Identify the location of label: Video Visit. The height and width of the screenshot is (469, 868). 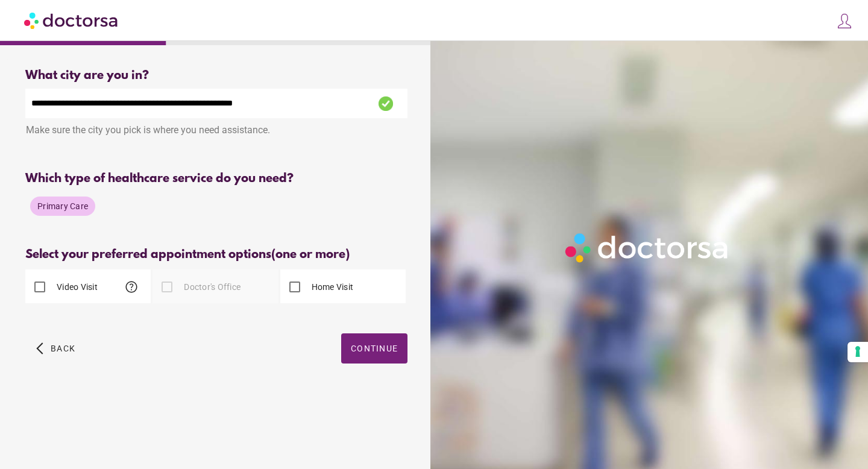
(76, 287).